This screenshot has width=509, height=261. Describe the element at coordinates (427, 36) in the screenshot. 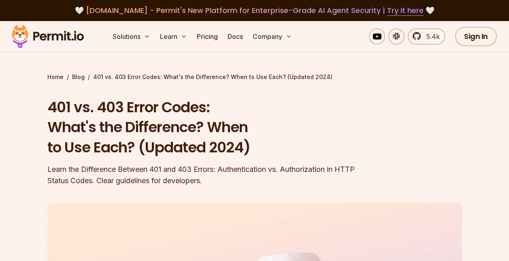

I see `a: 5.4k` at that location.